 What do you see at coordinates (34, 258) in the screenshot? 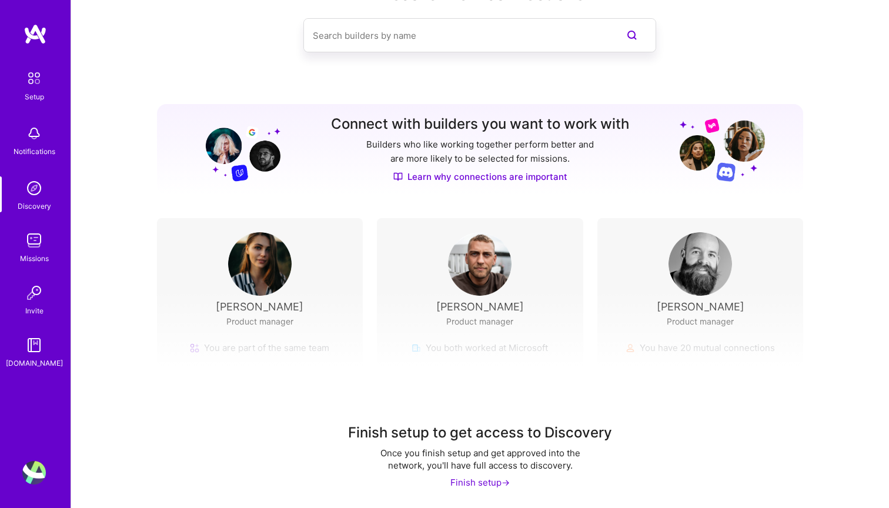
I see `div: Missions` at bounding box center [34, 258].